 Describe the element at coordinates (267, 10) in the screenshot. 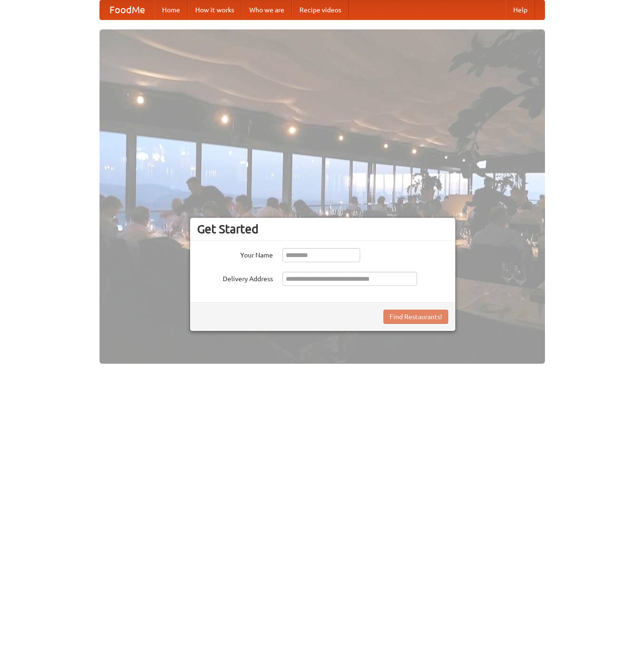

I see `a: Who we are` at that location.